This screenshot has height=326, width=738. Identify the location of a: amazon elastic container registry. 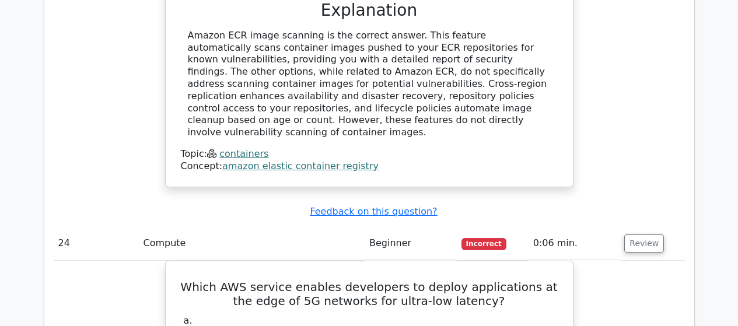
(300, 166).